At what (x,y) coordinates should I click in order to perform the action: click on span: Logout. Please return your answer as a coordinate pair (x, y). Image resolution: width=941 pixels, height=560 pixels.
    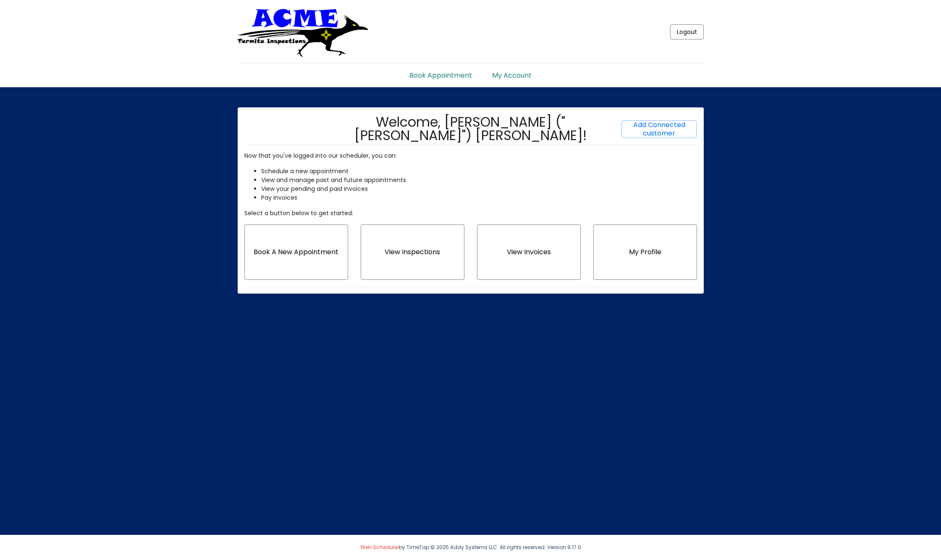
    Looking at the image, I should click on (687, 32).